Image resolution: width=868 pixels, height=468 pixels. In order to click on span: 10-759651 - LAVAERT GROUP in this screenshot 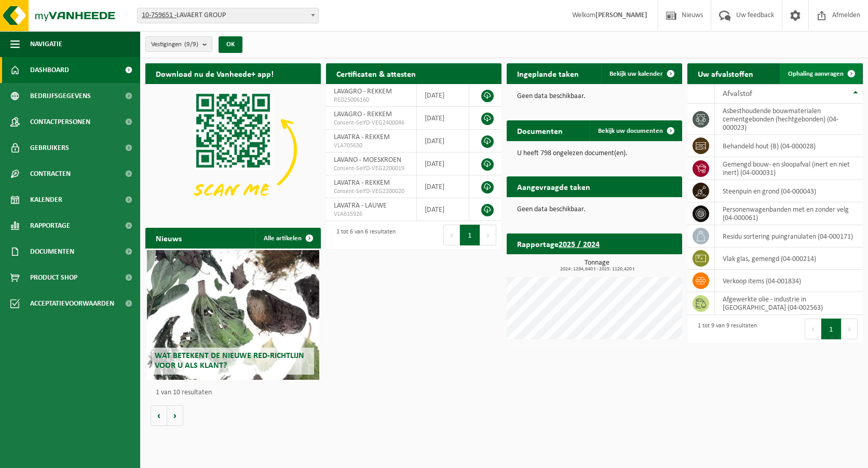, I will do `click(228, 15)`.